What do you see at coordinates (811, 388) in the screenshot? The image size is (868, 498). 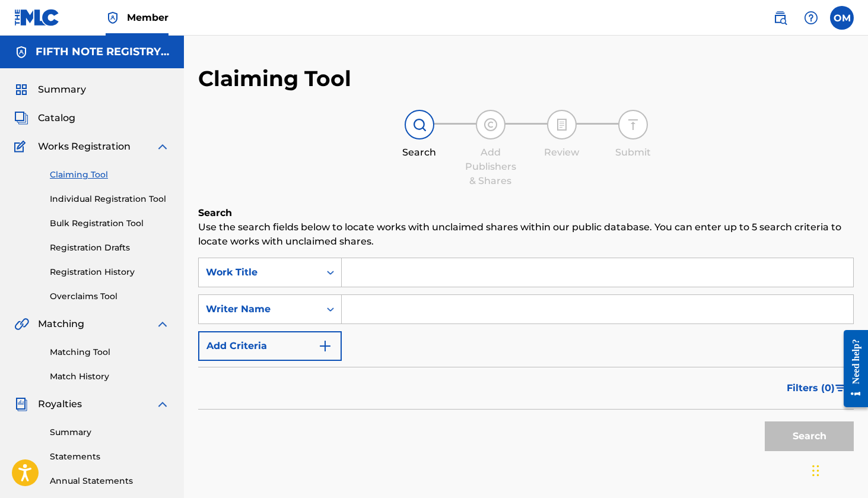 I see `span: Filters ( 0 )` at bounding box center [811, 388].